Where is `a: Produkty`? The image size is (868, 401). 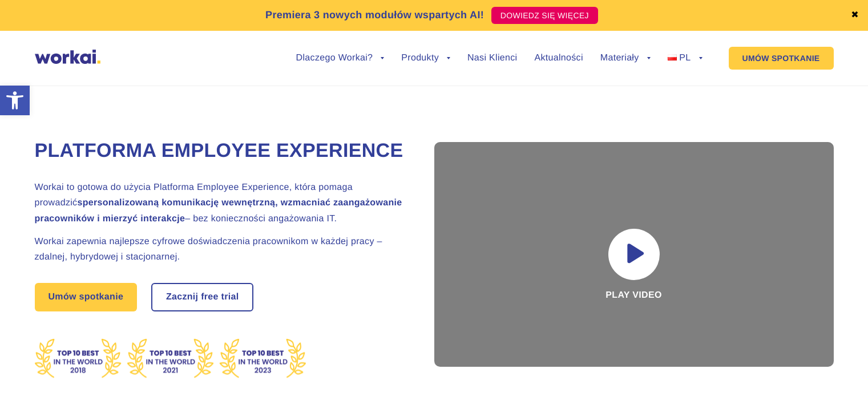
a: Produkty is located at coordinates (426, 58).